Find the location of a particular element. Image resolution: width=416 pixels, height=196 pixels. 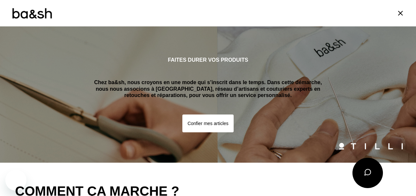

button: Confier mes articles is located at coordinates (208, 124).